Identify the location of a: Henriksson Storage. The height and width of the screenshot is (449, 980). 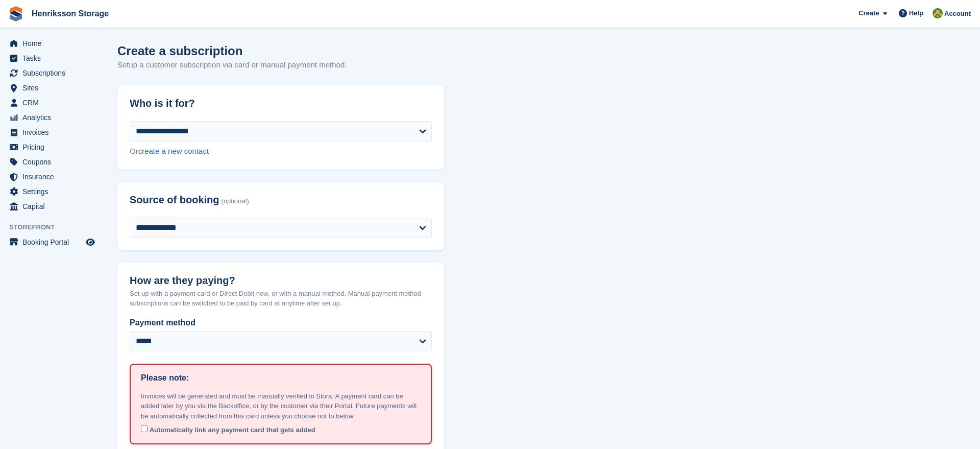
(70, 13).